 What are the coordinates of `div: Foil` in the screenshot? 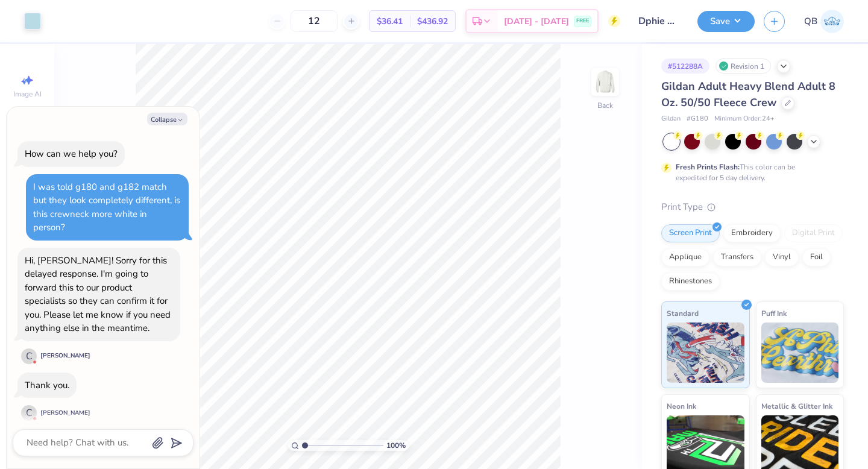 It's located at (816, 257).